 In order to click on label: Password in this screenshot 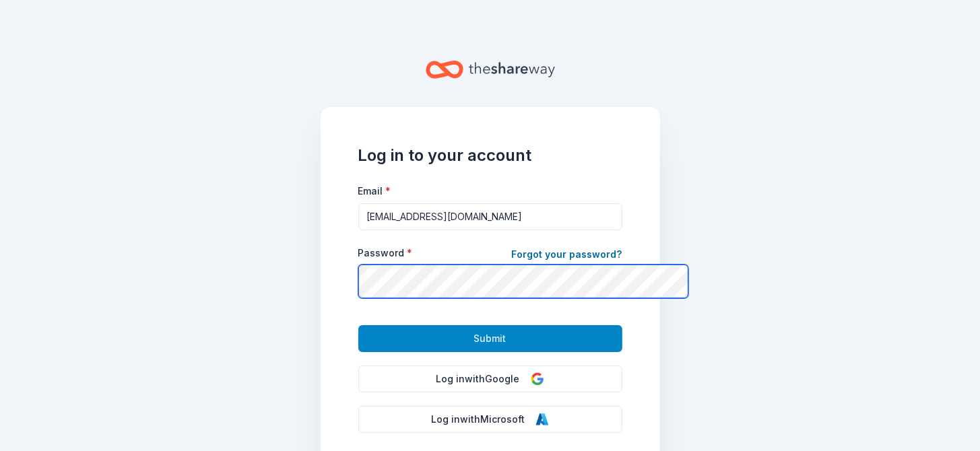, I will do `click(385, 253)`.